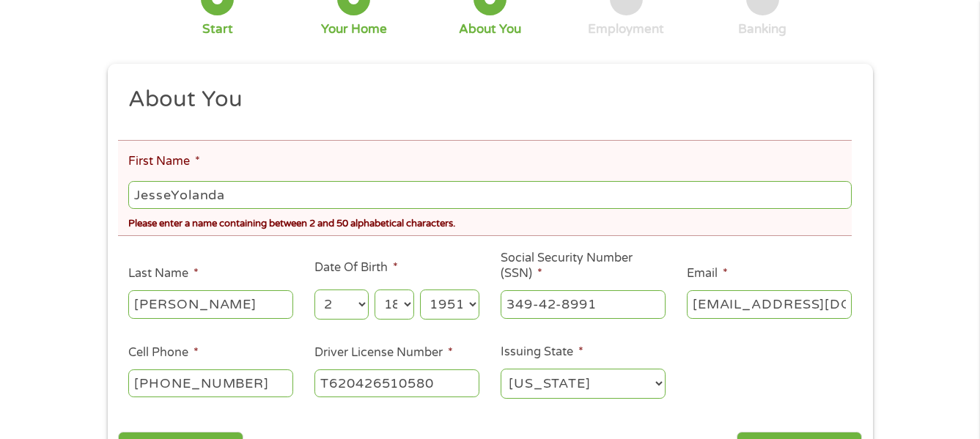 This screenshot has height=439, width=980. Describe the element at coordinates (384, 353) in the screenshot. I see `label: Driver License Number` at that location.